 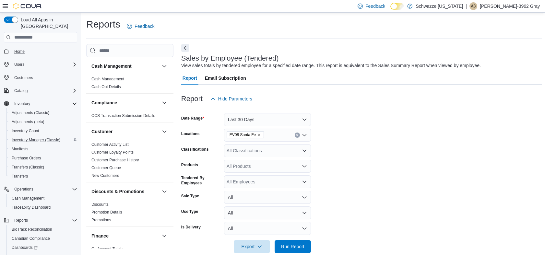 What do you see at coordinates (293, 247) in the screenshot?
I see `span: Run Report` at bounding box center [293, 247].